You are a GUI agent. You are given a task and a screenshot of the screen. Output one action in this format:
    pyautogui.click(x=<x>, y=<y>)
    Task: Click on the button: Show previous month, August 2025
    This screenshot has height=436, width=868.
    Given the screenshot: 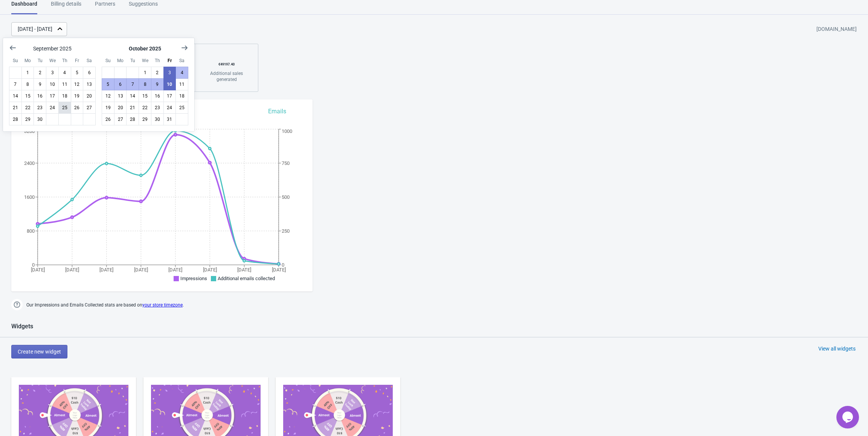 What is the action you would take?
    pyautogui.click(x=13, y=48)
    